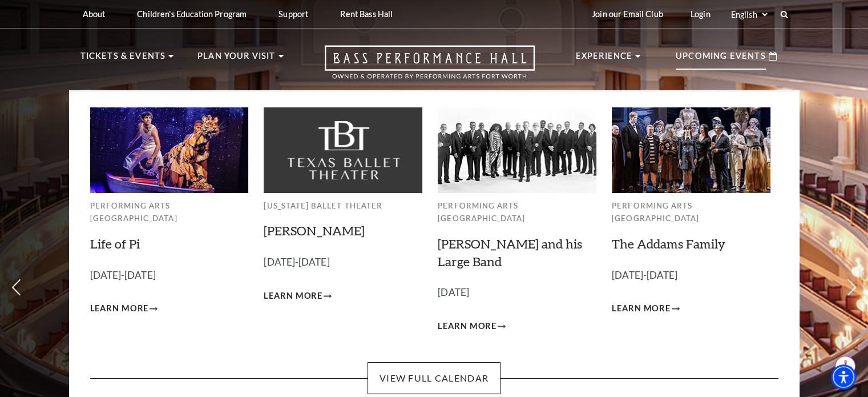  I want to click on p: Upcoming Events, so click(721, 59).